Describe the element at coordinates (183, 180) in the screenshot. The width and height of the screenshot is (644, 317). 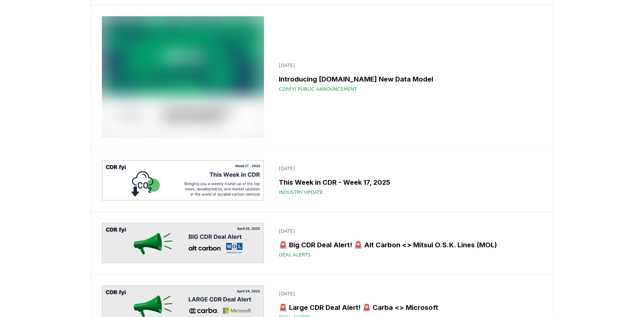
I see `img: This Week in CDR - Week 17, 2025 blog post image` at that location.